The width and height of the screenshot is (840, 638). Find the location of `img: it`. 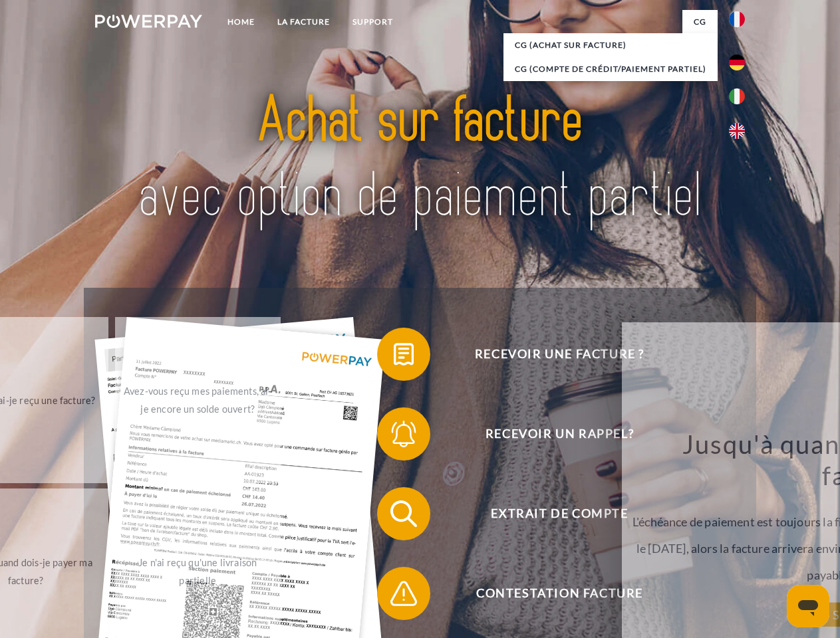

img: it is located at coordinates (737, 96).